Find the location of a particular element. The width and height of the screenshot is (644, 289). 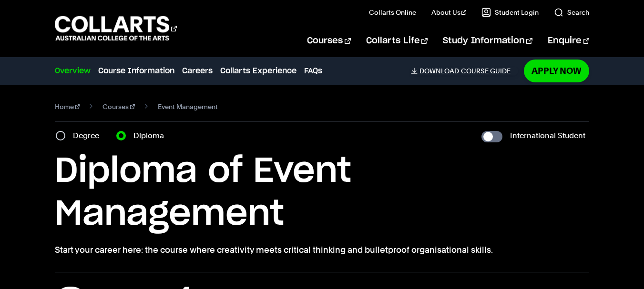

a: Course Information is located at coordinates (136, 71).